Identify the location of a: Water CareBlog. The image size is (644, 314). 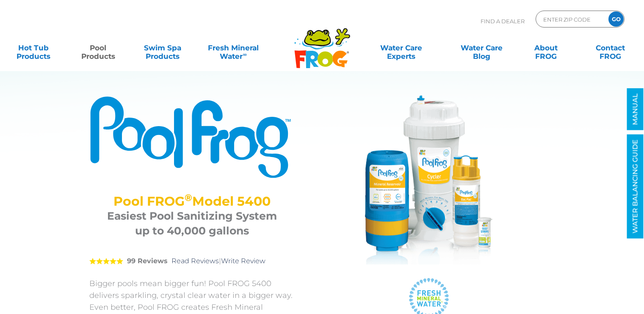
(482, 48).